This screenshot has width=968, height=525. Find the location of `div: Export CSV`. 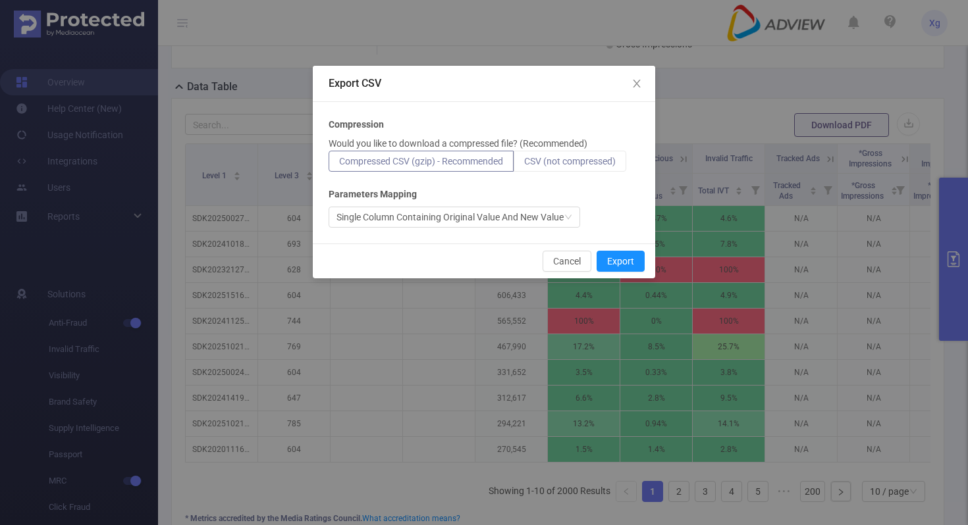

div: Export CSV is located at coordinates (484, 84).